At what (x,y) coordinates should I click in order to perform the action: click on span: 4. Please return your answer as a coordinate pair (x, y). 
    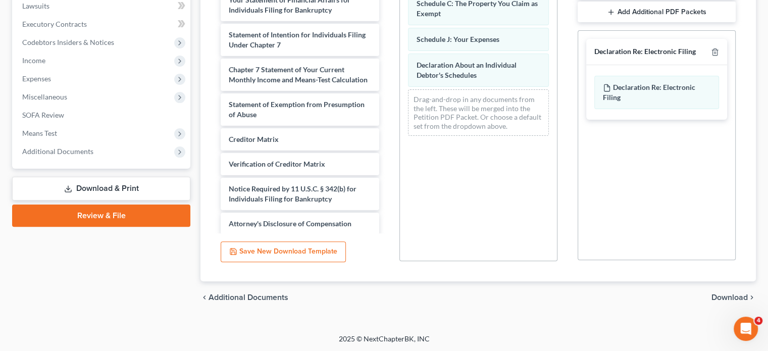
    Looking at the image, I should click on (758, 321).